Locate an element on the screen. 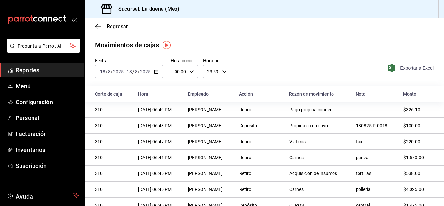  span: Regresar is located at coordinates (117, 26).